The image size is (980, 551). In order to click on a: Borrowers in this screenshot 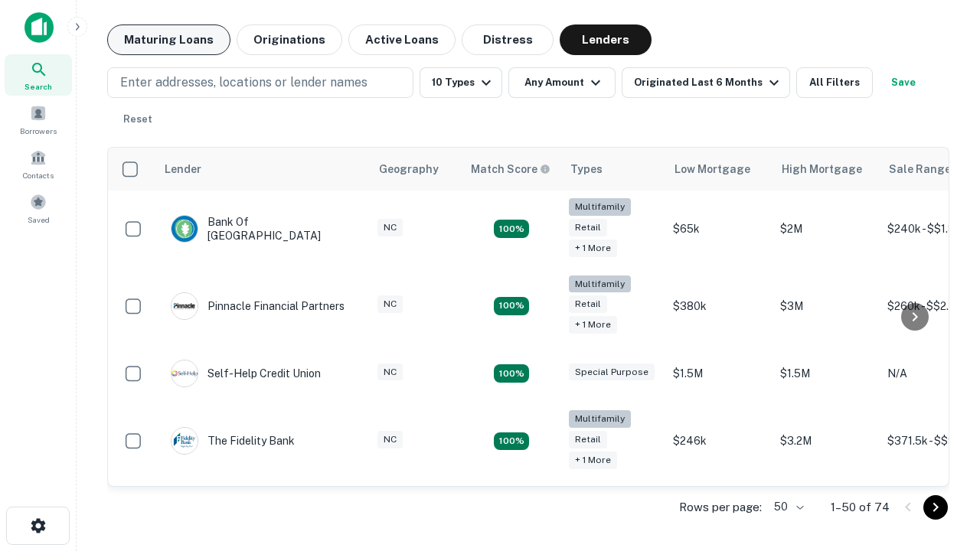, I will do `click(38, 119)`.